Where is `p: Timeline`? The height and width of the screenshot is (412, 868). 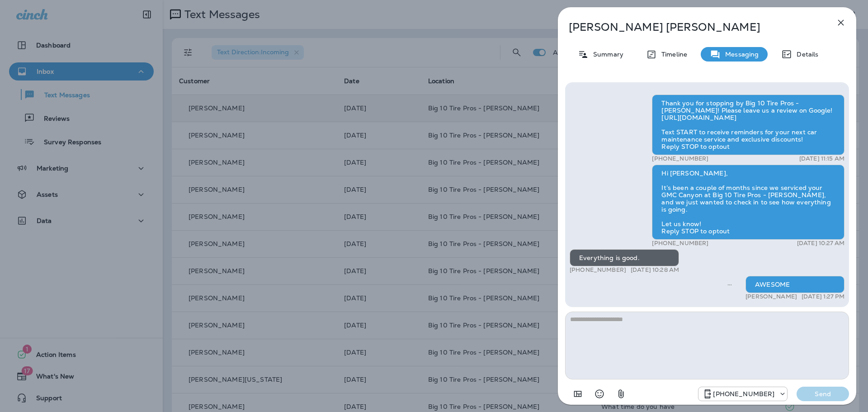
p: Timeline is located at coordinates (672, 55).